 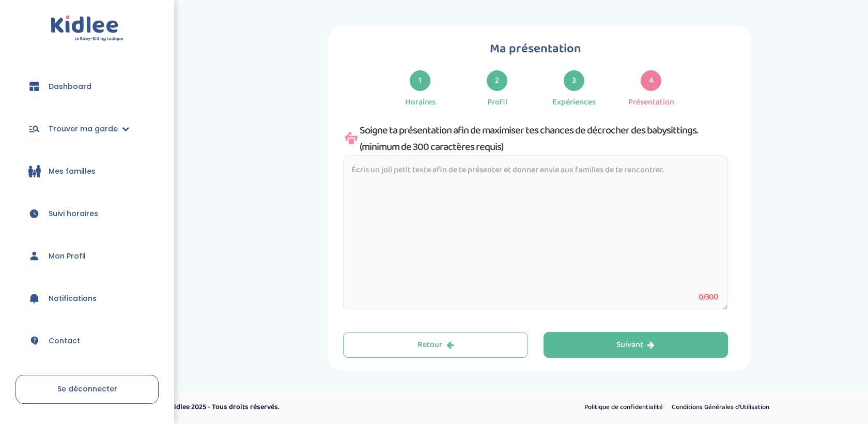 I want to click on span: Suivi horaires, so click(x=73, y=214).